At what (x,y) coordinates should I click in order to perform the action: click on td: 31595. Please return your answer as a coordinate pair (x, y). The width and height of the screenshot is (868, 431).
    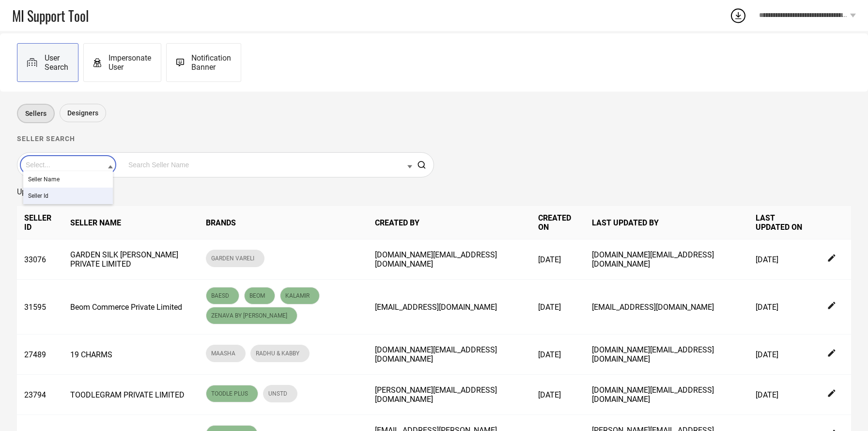
    Looking at the image, I should click on (39, 307).